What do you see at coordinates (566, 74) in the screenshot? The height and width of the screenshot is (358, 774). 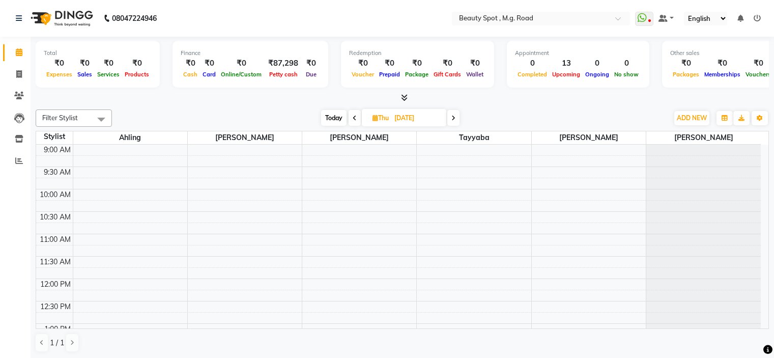 I see `span: Upcoming` at bounding box center [566, 74].